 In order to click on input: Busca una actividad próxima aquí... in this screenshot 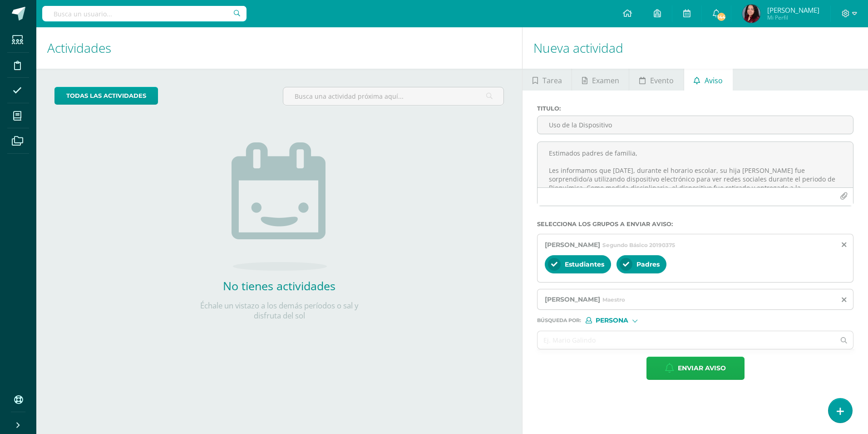, I will do `click(393, 96)`.